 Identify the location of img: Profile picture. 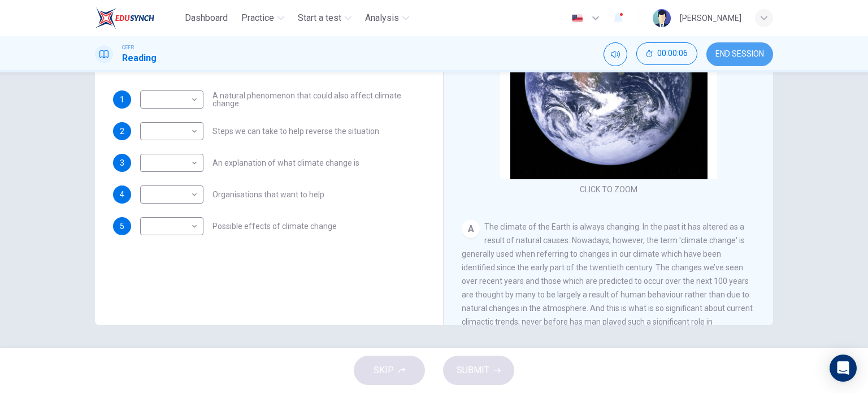
(662, 18).